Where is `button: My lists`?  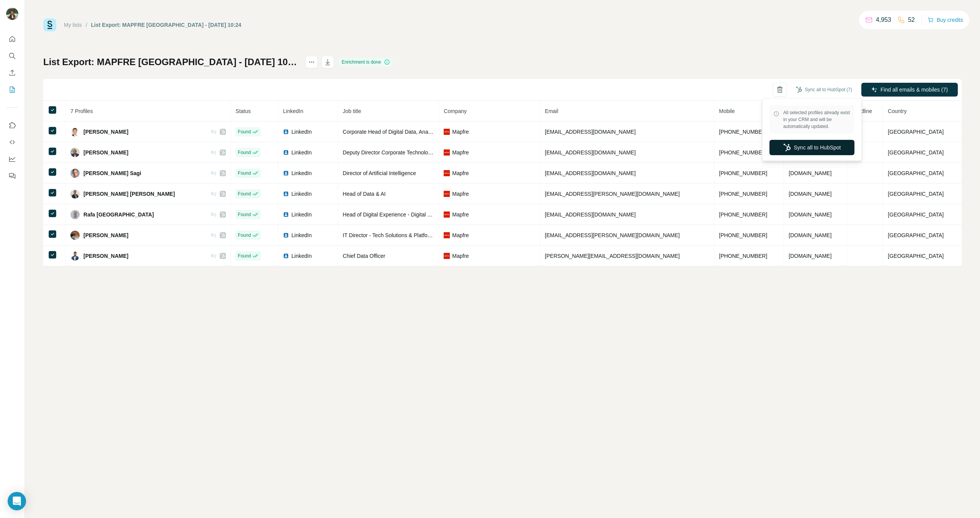
button: My lists is located at coordinates (12, 89).